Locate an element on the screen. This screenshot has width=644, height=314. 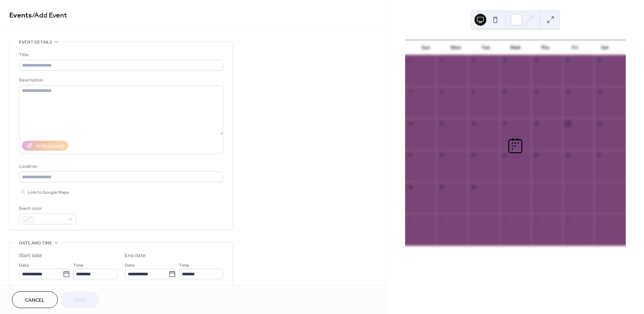
span: / Add Event is located at coordinates (50, 15).